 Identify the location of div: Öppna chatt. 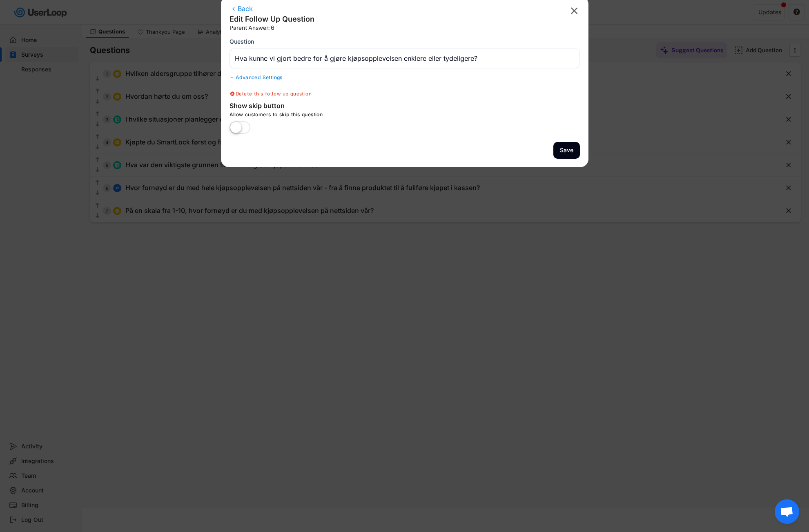
(786, 512).